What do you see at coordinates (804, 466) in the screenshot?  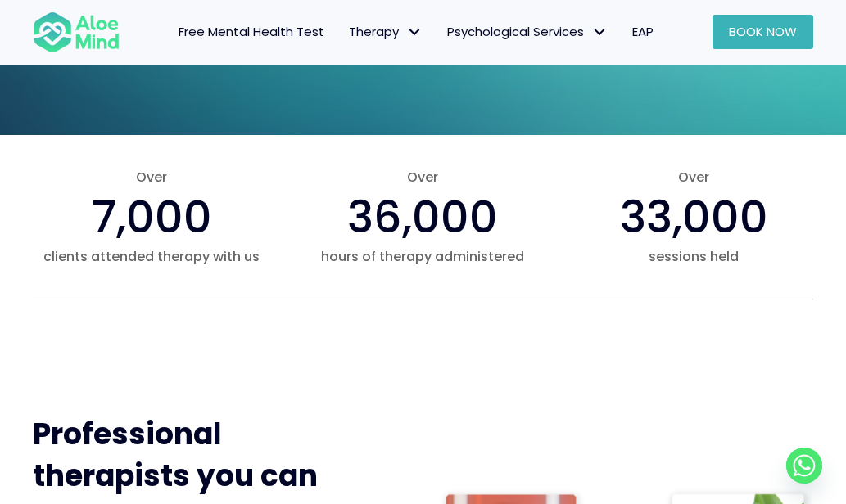 I see `a: Whatsapp` at bounding box center [804, 466].